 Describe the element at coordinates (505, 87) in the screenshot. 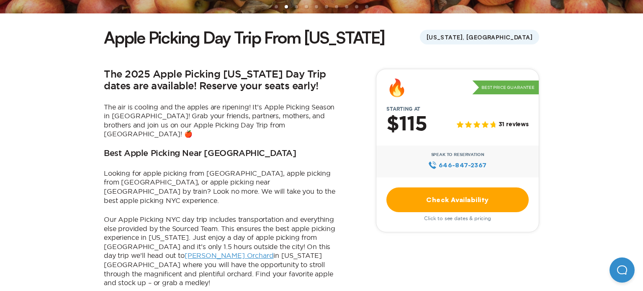

I see `p: Best Price Guarantee` at that location.